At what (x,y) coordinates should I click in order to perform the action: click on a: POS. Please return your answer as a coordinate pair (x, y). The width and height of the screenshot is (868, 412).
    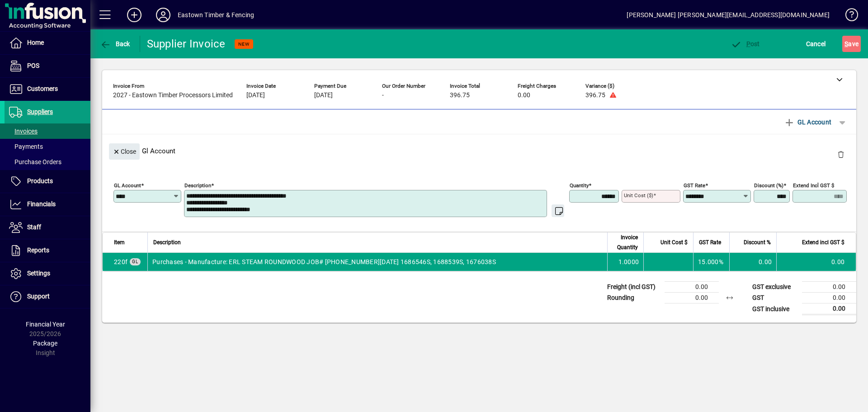
    Looking at the image, I should click on (48, 66).